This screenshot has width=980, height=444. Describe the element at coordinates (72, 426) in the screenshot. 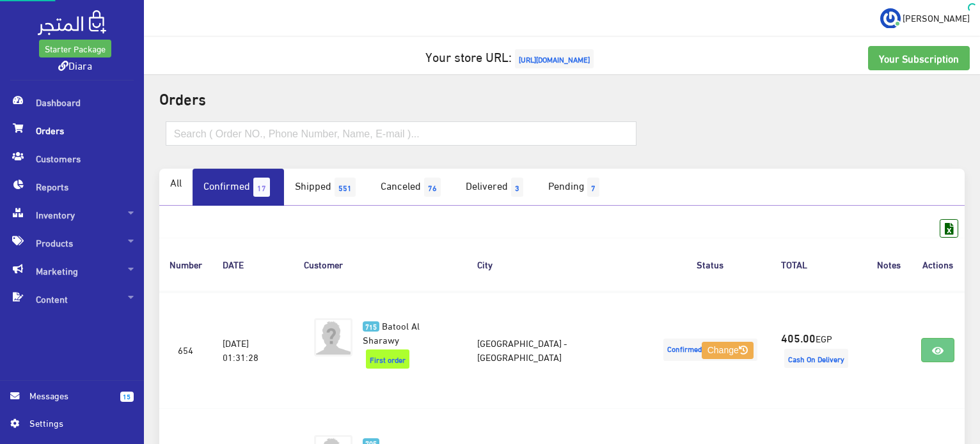

I see `a: Settings` at that location.